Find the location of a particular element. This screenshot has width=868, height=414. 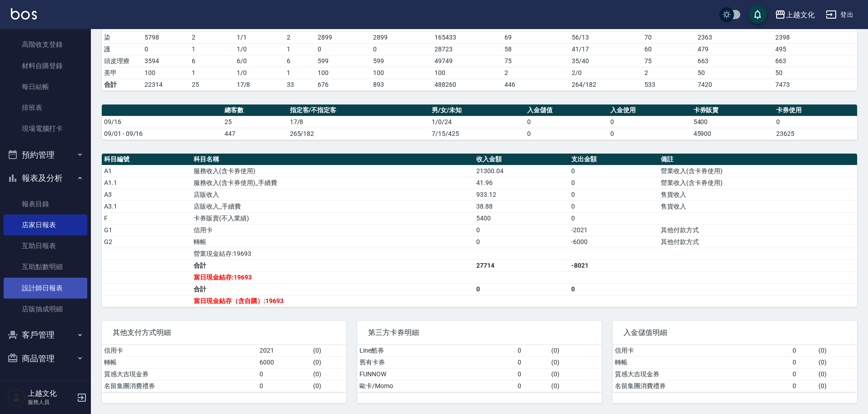

th: 總客數 is located at coordinates (255, 111).